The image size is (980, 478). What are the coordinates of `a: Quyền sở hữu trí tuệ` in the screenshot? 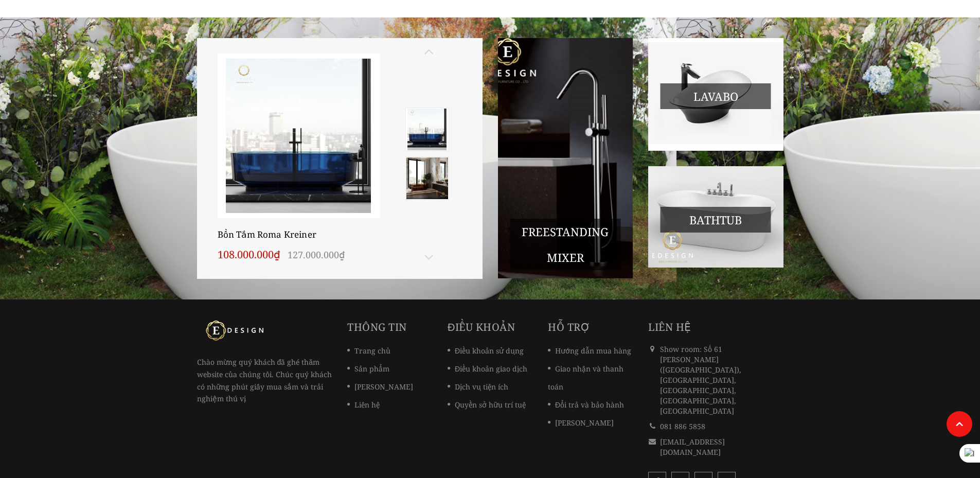 It's located at (487, 404).